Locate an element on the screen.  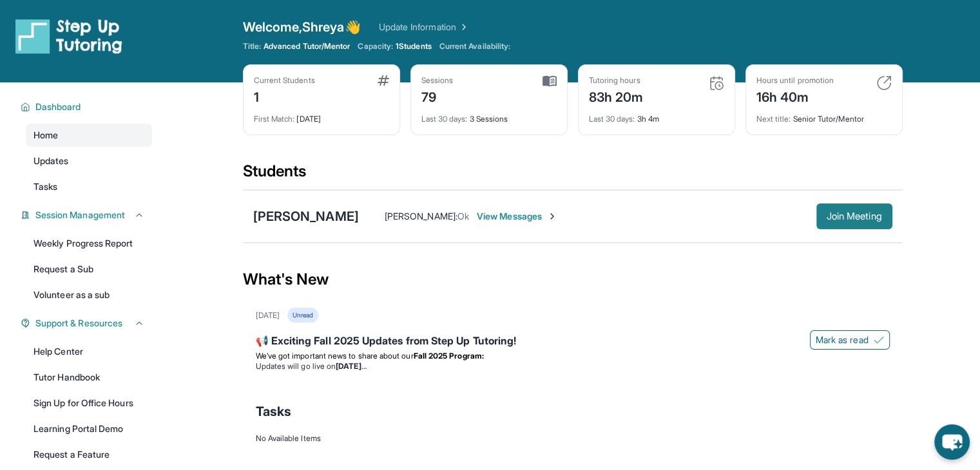
span: Advanced Tutor/Mentor is located at coordinates (307, 46).